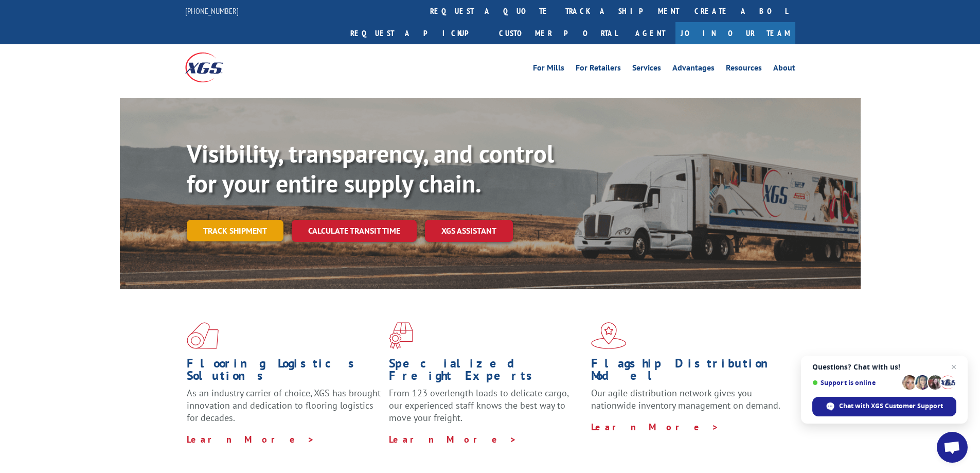 The image size is (980, 473). Describe the element at coordinates (688, 372) in the screenshot. I see `h1: Flagship Distribution Model` at that location.